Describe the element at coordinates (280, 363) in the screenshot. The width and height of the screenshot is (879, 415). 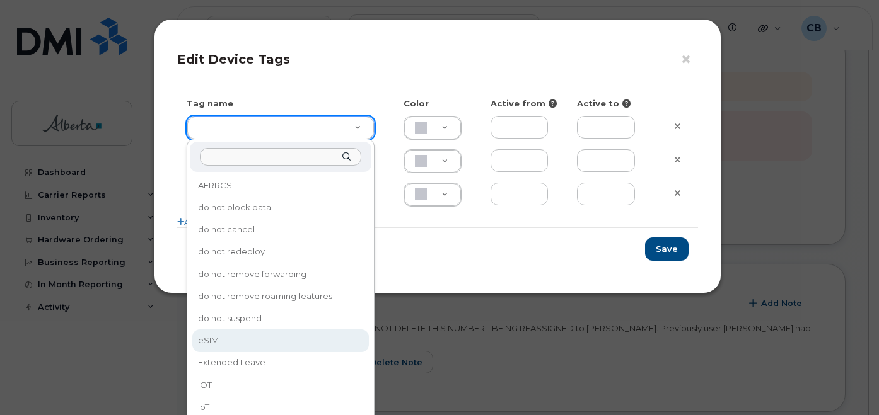
I see `div: Extended Leave` at that location.